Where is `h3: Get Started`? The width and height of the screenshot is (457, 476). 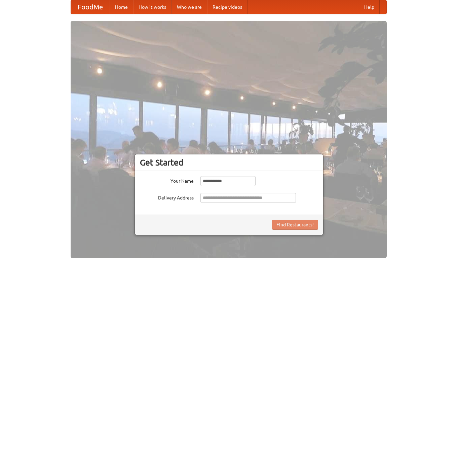 h3: Get Started is located at coordinates (229, 162).